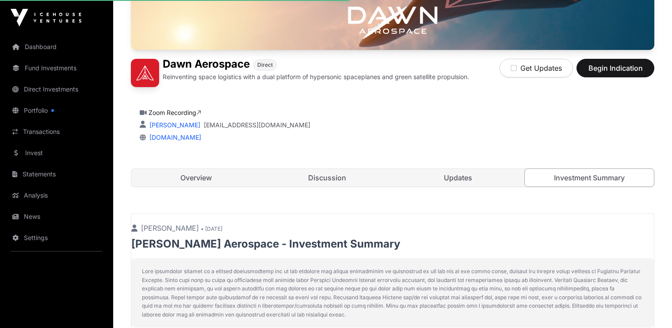 The height and width of the screenshot is (328, 672). I want to click on img: Icehouse Ventures Logo, so click(46, 18).